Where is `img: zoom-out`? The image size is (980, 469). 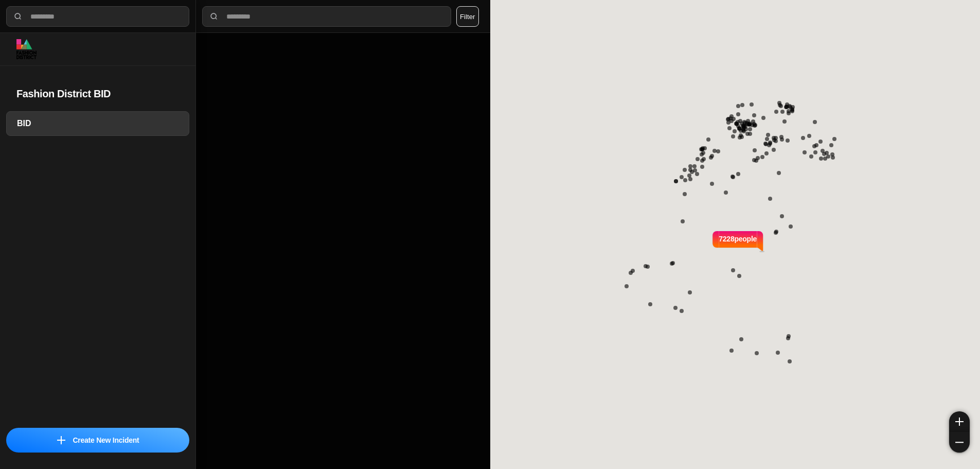 img: zoom-out is located at coordinates (960, 442).